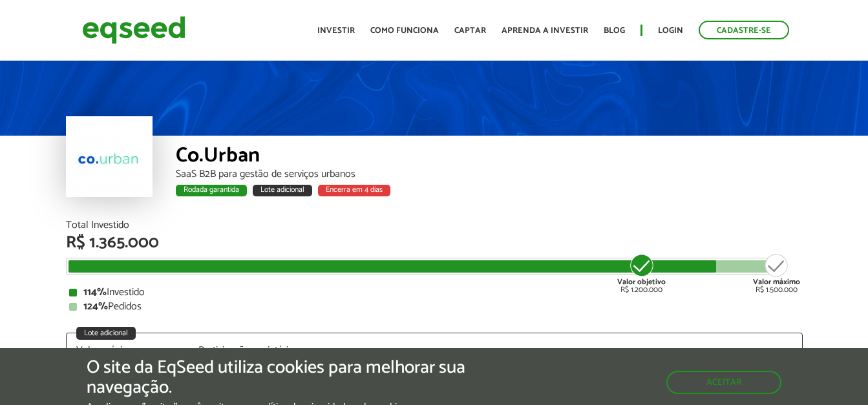 The height and width of the screenshot is (405, 868). Describe the element at coordinates (724, 383) in the screenshot. I see `button: Aceitar` at that location.